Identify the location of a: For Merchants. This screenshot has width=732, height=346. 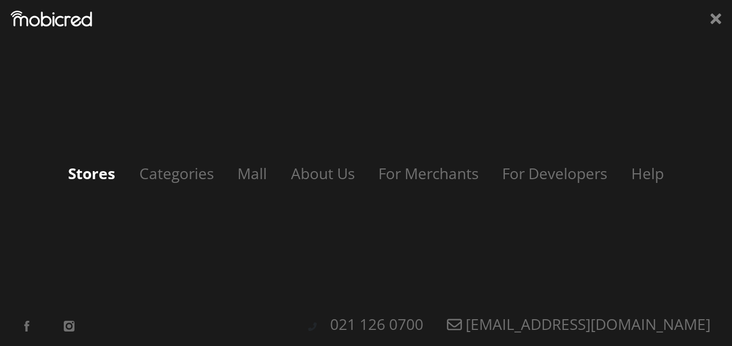
(428, 173).